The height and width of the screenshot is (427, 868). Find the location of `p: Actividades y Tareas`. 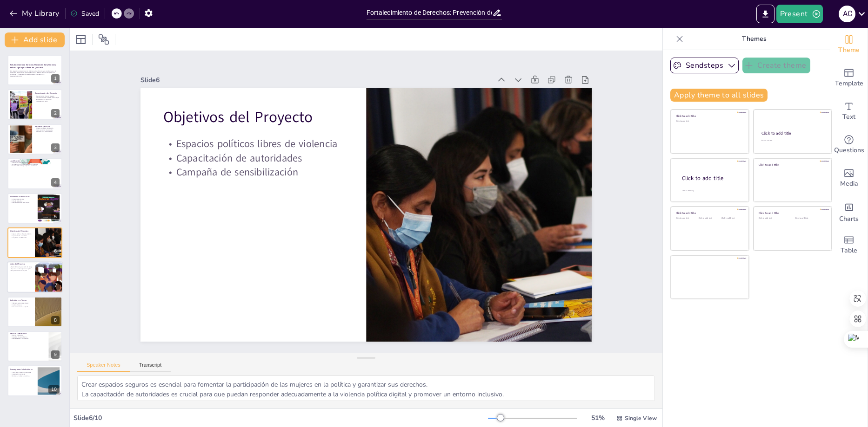

p: Actividades y Tareas is located at coordinates (21, 300).